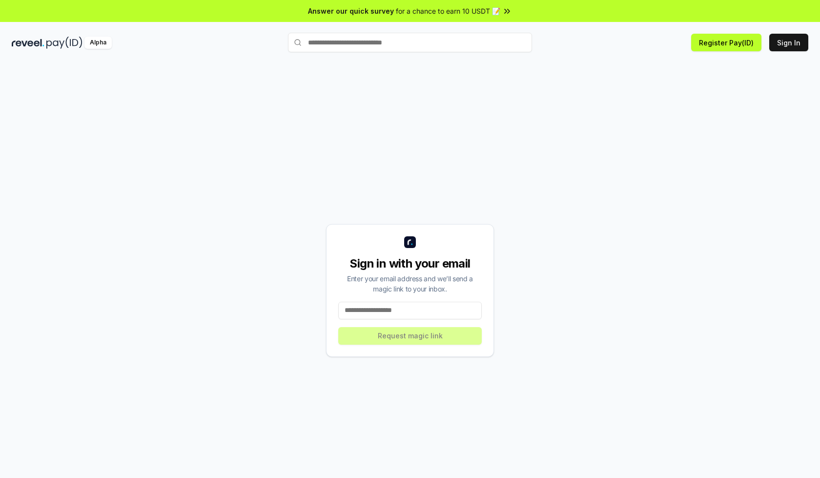 The width and height of the screenshot is (820, 478). I want to click on img: reveel_dark, so click(28, 42).